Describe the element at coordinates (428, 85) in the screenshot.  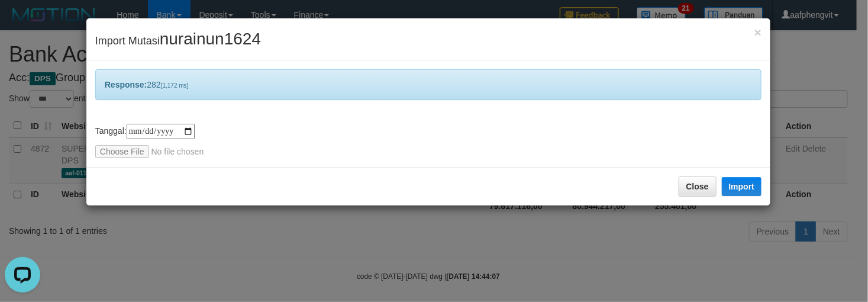
I see `div: 282` at that location.